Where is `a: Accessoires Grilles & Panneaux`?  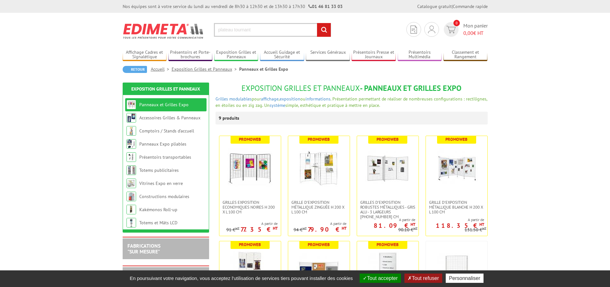 a: Accessoires Grilles & Panneaux is located at coordinates (170, 118).